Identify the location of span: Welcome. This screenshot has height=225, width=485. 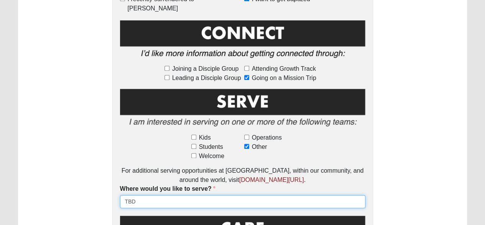
(212, 156).